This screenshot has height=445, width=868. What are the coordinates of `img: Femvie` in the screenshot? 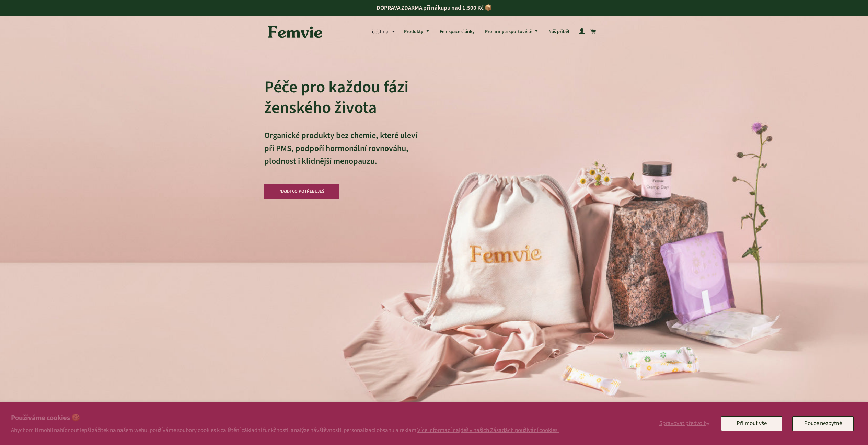 It's located at (295, 32).